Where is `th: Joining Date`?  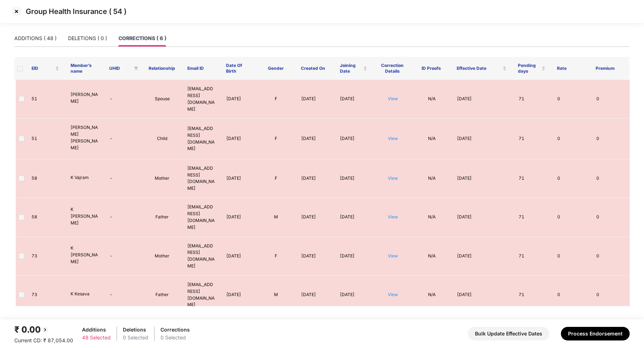 th: Joining Date is located at coordinates (354, 69).